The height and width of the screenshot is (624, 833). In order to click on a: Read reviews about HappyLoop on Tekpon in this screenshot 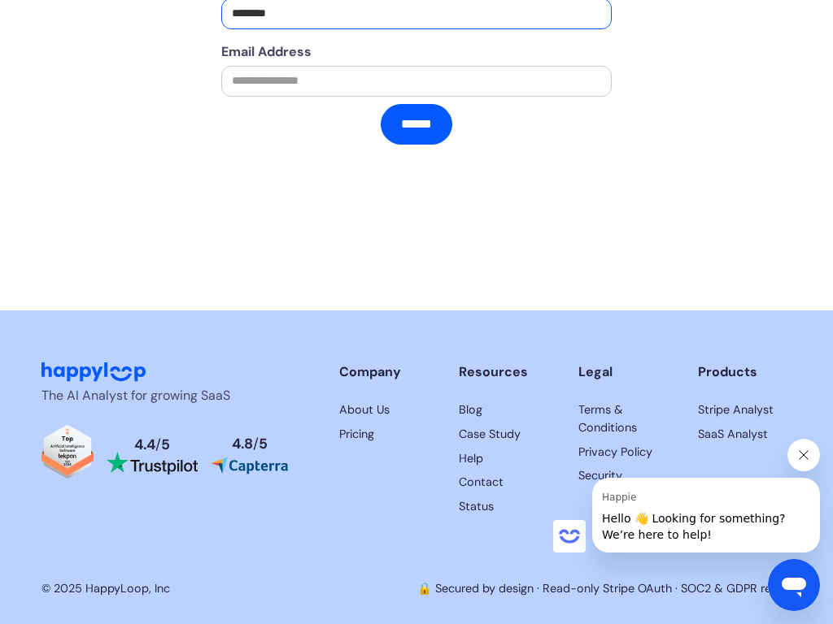, I will do `click(67, 456)`.